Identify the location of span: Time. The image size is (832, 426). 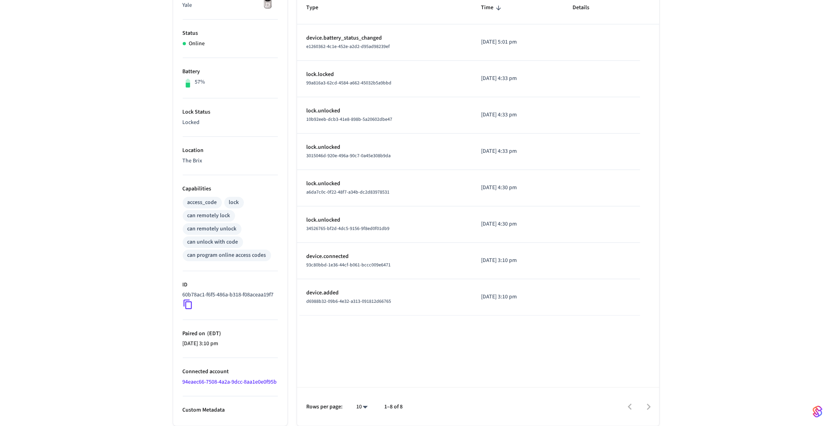
(492, 8).